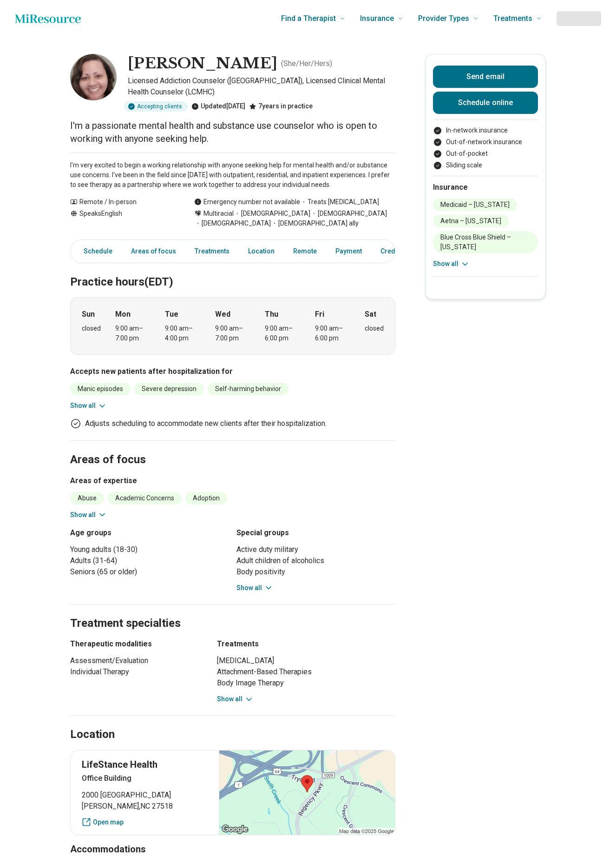 The height and width of the screenshot is (857, 616). What do you see at coordinates (307, 63) in the screenshot?
I see `p: ( She/Her/Hers )` at bounding box center [307, 63].